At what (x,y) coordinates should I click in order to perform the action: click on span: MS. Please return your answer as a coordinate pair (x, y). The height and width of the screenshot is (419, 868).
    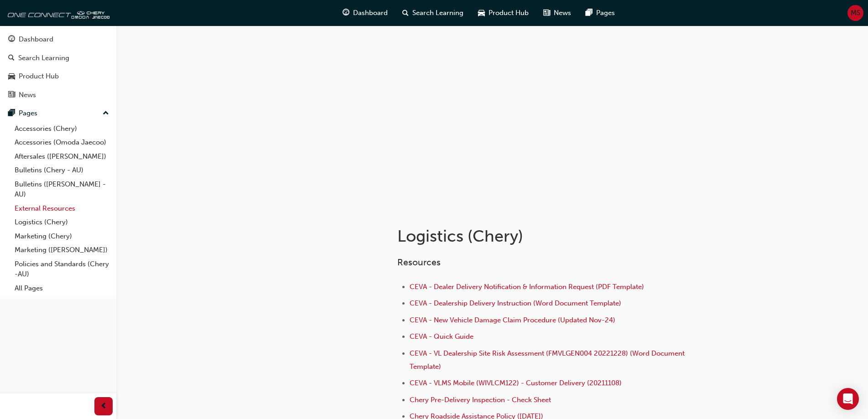
    Looking at the image, I should click on (855, 13).